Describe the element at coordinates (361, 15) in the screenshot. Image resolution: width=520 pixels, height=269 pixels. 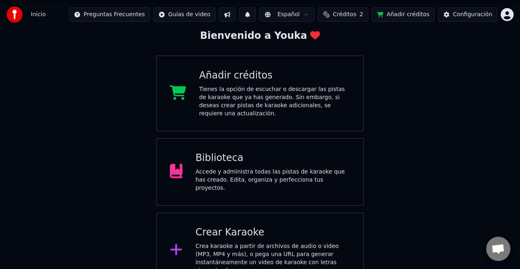
I see `span: 2` at that location.